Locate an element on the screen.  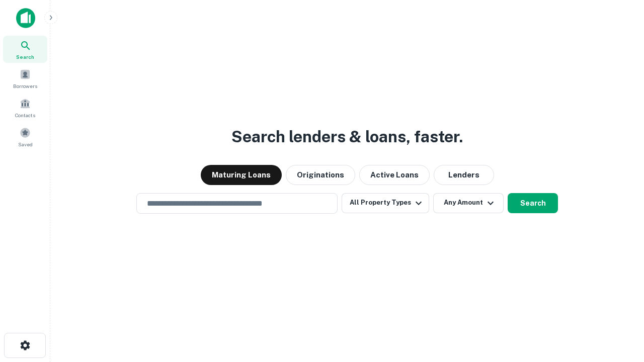
div: Contacts is located at coordinates (25, 108).